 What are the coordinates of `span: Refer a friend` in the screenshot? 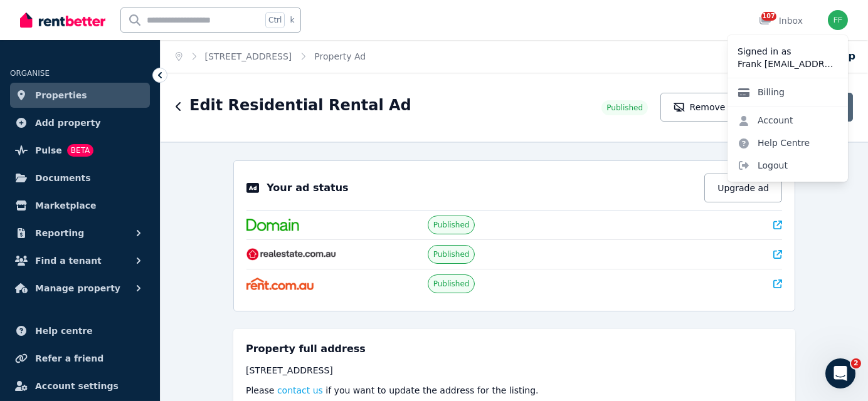 It's located at (69, 359).